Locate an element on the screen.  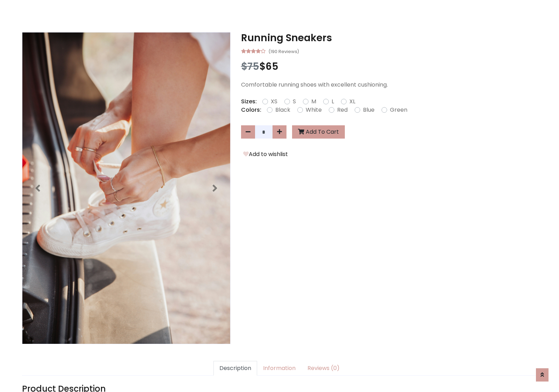
label: XL is located at coordinates (352, 102).